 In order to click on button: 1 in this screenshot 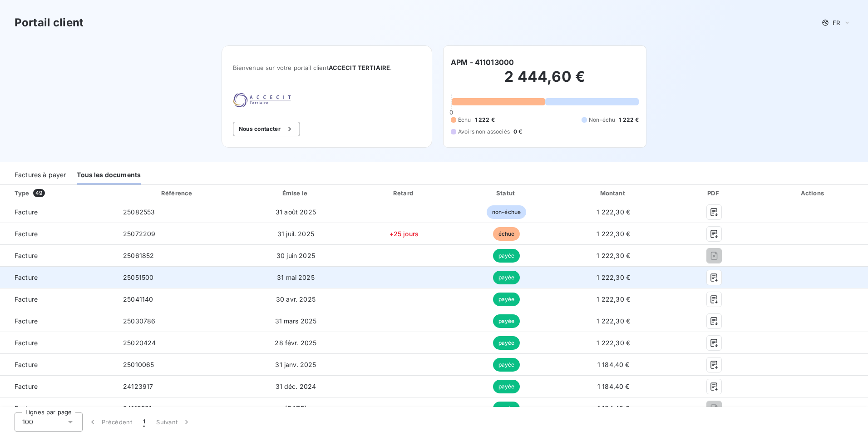, I will do `click(144, 422)`.